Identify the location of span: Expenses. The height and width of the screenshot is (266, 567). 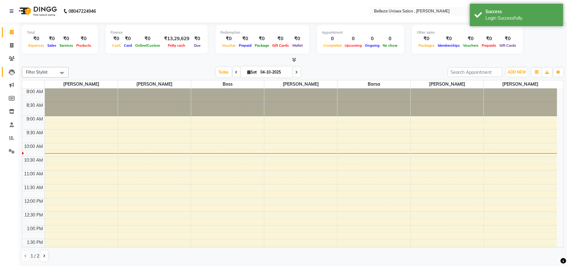
(36, 45).